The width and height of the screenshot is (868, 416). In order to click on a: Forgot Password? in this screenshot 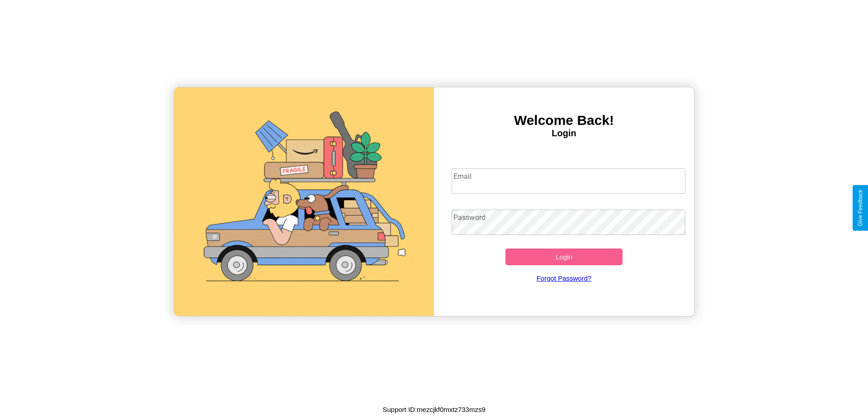, I will do `click(565, 278)`.